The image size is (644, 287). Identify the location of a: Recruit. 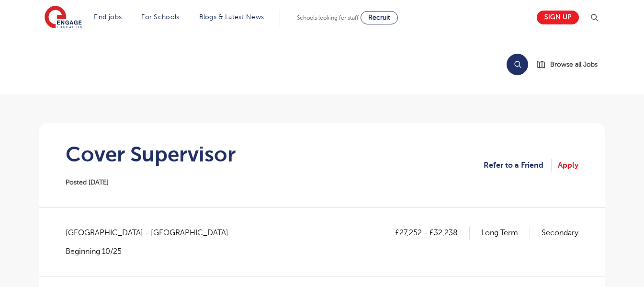
(379, 18).